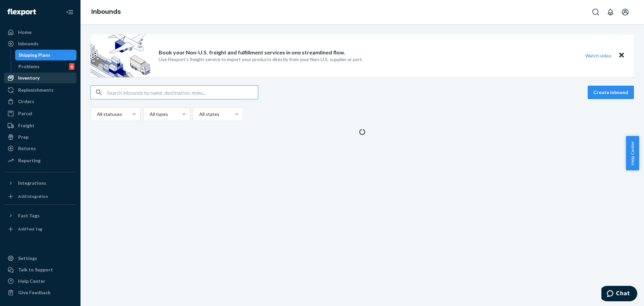  What do you see at coordinates (40, 102) in the screenshot?
I see `a: Orders` at bounding box center [40, 102].